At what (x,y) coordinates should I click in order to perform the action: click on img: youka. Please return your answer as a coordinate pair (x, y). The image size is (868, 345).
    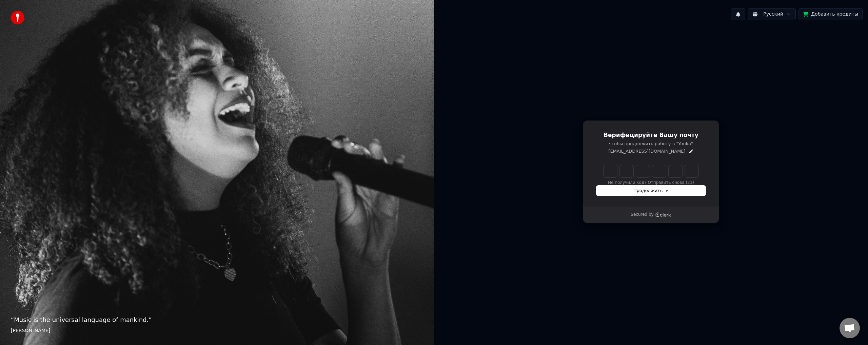
    Looking at the image, I should click on (18, 18).